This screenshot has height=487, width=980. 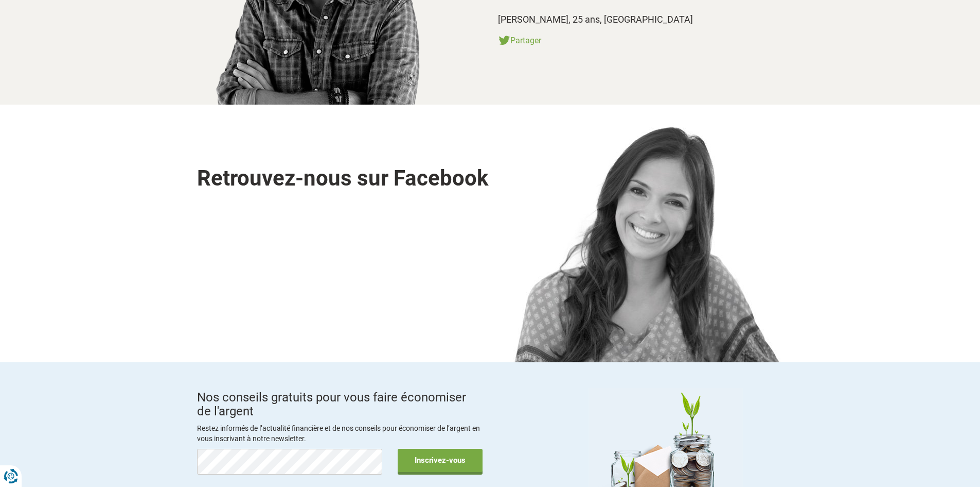 What do you see at coordinates (339, 433) in the screenshot?
I see `p: Restez informés de l’actualité financière et de nos conseils pour économiser de l’argent en vous ...` at bounding box center [339, 433].